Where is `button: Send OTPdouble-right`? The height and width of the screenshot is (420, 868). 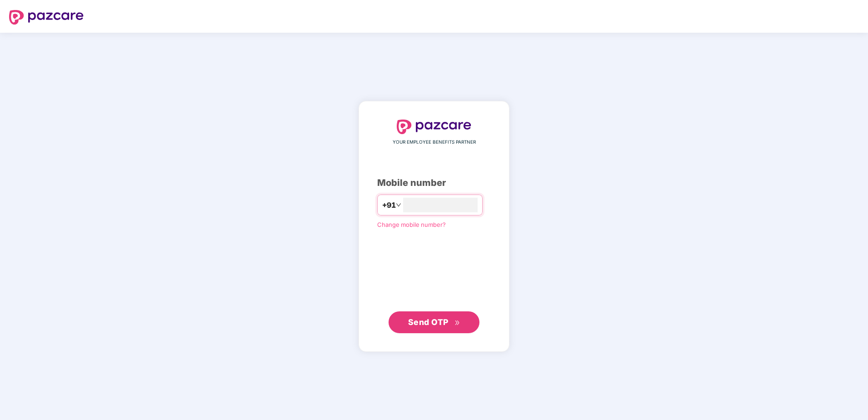
button: Send OTPdouble-right is located at coordinates (434, 322).